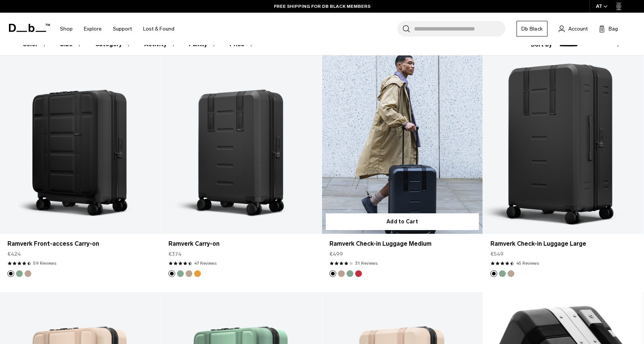 Image resolution: width=644 pixels, height=344 pixels. What do you see at coordinates (80, 244) in the screenshot?
I see `a: Ramverk Front-access Carry-on` at bounding box center [80, 244].